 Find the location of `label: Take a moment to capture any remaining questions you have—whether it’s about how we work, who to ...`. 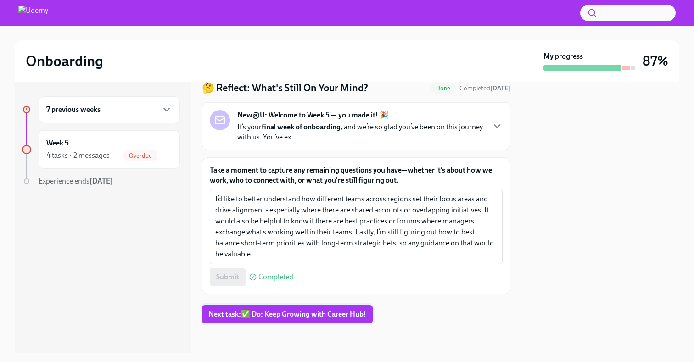

label: Take a moment to capture any remaining questions you have—whether it’s about how we work, who to ... is located at coordinates (356, 175).